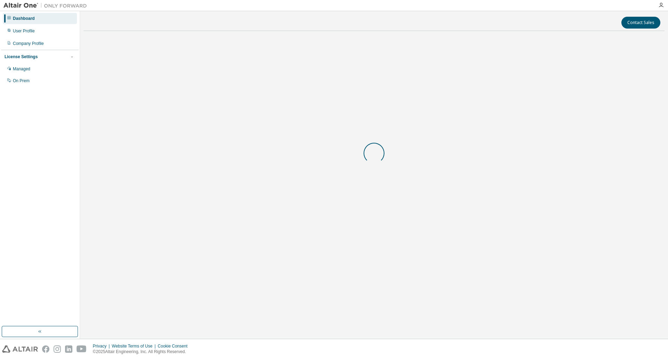  Describe the element at coordinates (641, 23) in the screenshot. I see `button: Contact Sales` at that location.